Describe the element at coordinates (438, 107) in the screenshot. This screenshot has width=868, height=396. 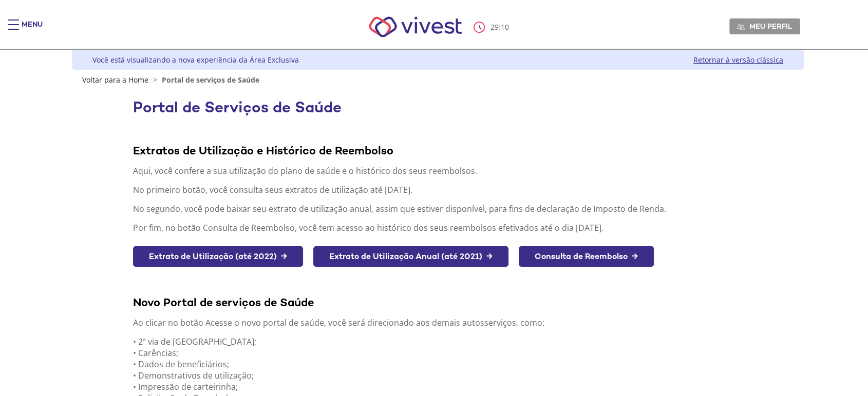
I see `h1: Portal de Serviços de Saúde` at that location.